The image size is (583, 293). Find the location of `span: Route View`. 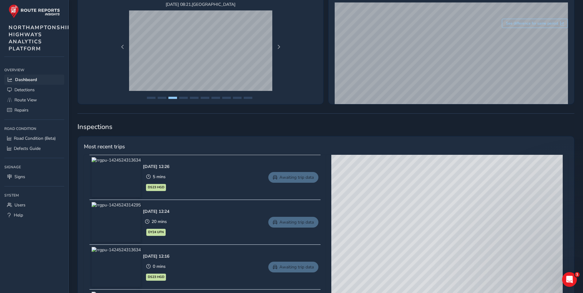

span: Route View is located at coordinates (25, 100).